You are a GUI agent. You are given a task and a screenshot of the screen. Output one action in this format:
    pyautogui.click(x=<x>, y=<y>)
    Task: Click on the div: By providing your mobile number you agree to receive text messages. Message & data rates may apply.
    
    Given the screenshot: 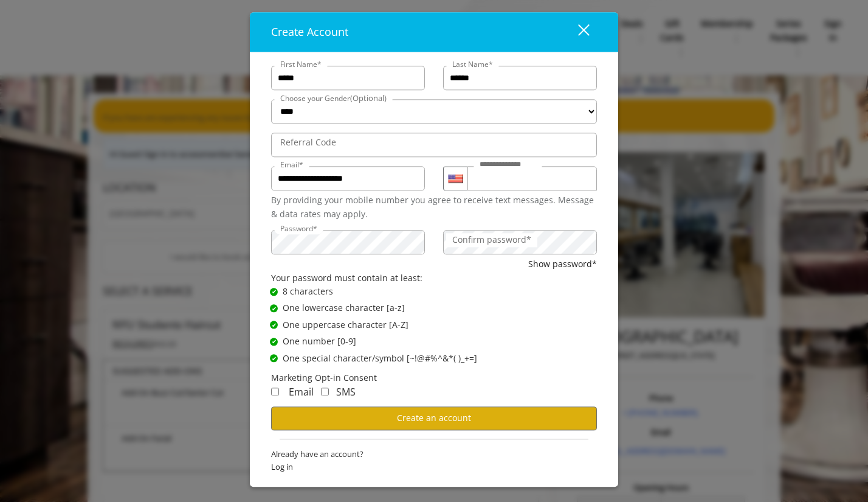 What is the action you would take?
    pyautogui.click(x=434, y=207)
    